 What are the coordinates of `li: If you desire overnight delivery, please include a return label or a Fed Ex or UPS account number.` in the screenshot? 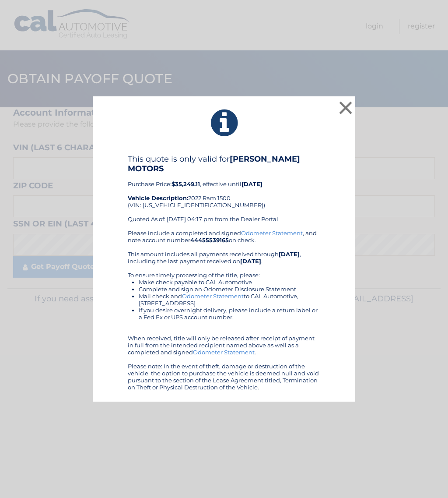 It's located at (229, 314).